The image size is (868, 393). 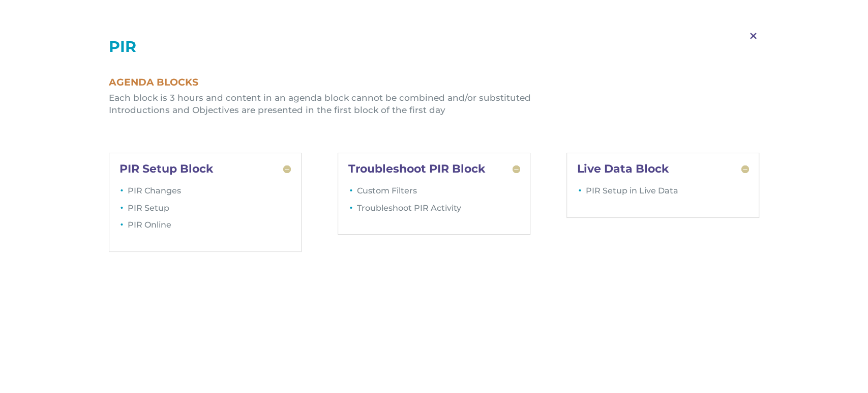 I want to click on li: Troubleshoot PIR Activity, so click(x=438, y=210).